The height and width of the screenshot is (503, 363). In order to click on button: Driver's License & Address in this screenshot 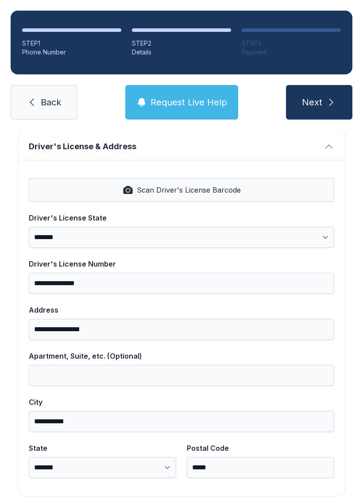, I will do `click(181, 145)`.